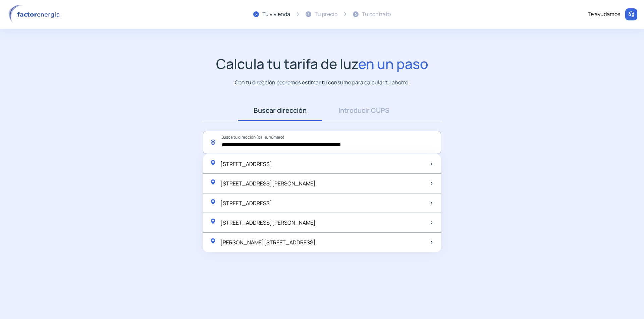 The image size is (644, 319). Describe the element at coordinates (276, 14) in the screenshot. I see `div: Tu vivienda` at that location.